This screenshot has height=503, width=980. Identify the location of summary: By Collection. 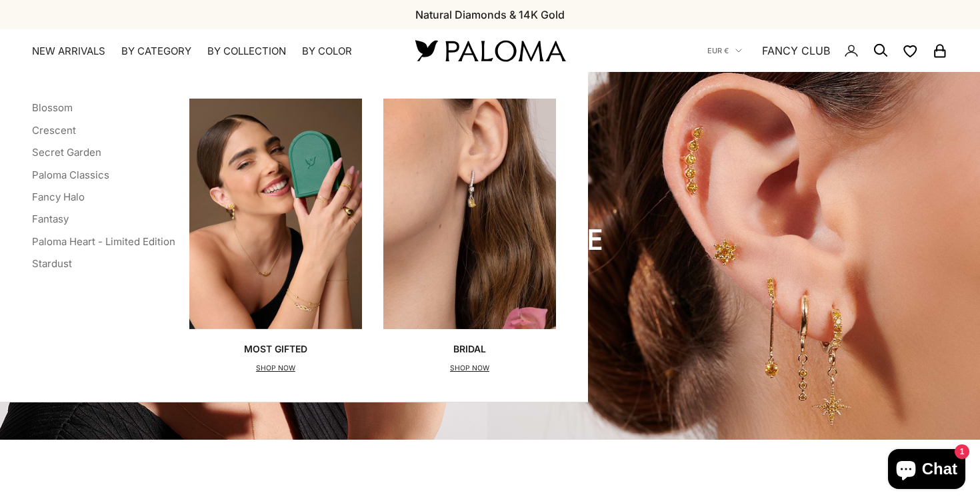
(247, 51).